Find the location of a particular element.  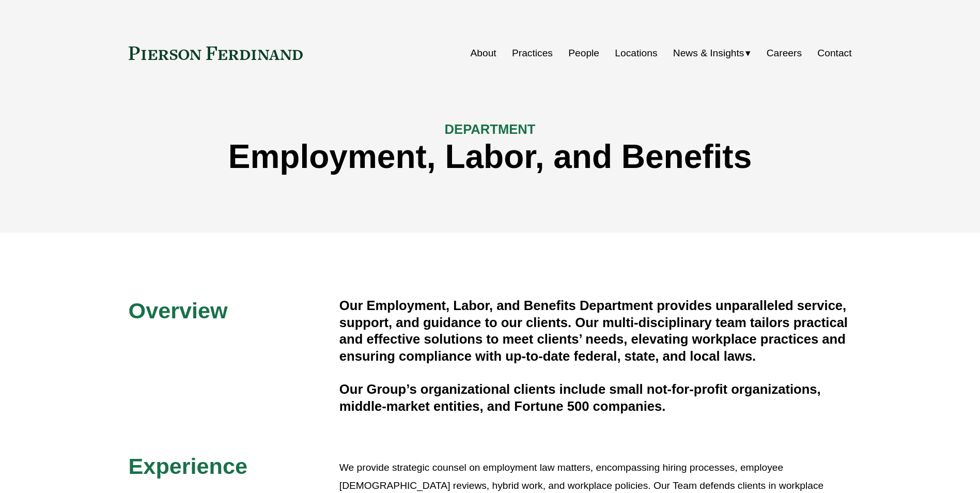

span: DEPARTMENT is located at coordinates (490, 129).